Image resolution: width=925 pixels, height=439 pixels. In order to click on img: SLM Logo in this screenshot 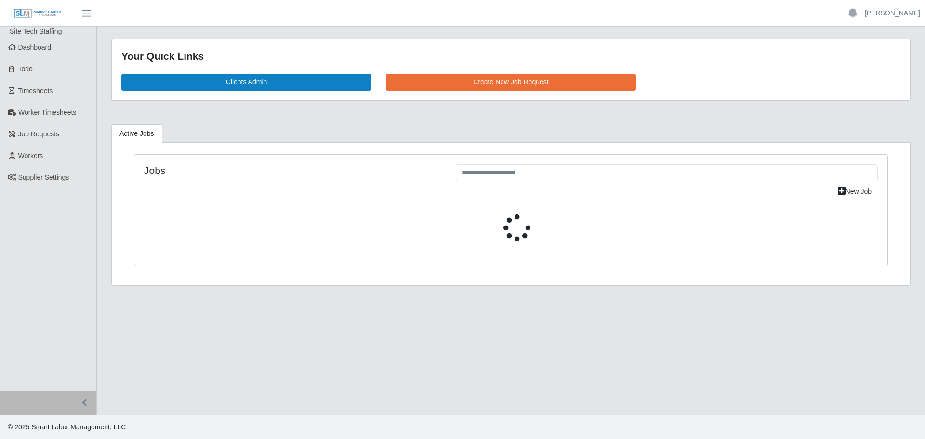, I will do `click(38, 13)`.